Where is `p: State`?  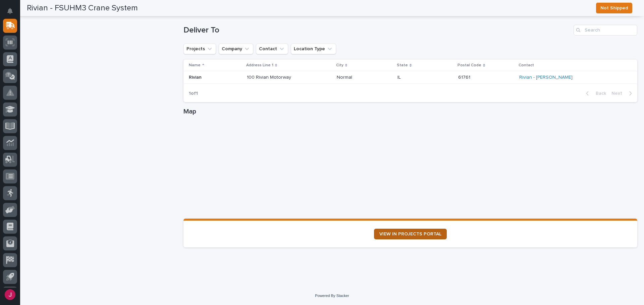
p: State is located at coordinates (402, 65).